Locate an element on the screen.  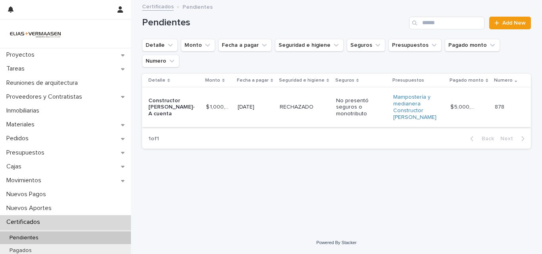
p: Reuniones de arquitectura is located at coordinates (44, 83).